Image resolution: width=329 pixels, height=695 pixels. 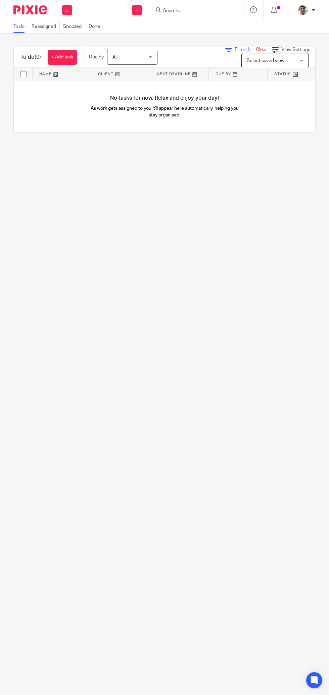 I want to click on h1: To do, so click(x=31, y=57).